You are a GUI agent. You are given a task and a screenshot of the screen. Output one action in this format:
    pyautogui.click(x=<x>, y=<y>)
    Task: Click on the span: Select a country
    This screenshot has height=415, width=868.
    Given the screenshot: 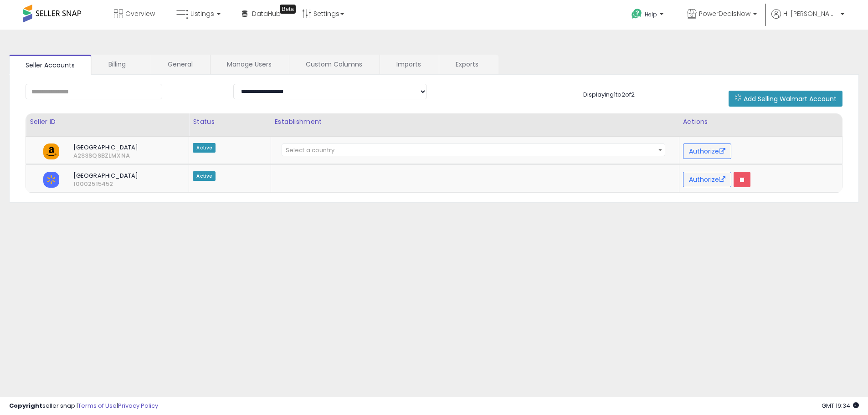 What is the action you would take?
    pyautogui.click(x=310, y=150)
    